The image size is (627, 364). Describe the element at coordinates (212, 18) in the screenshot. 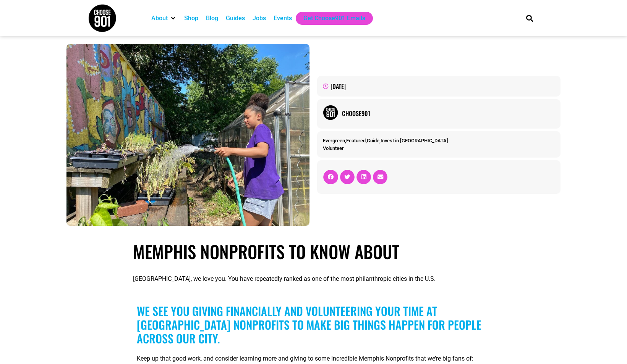

I see `div: Blog` at that location.